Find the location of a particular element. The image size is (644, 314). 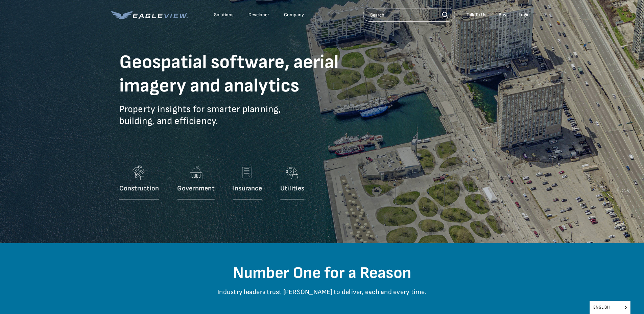

p: Insurance is located at coordinates (247, 189).